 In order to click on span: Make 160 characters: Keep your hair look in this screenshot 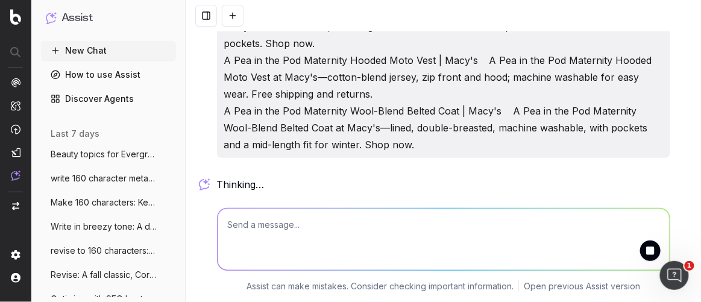, I will do `click(104, 202)`.